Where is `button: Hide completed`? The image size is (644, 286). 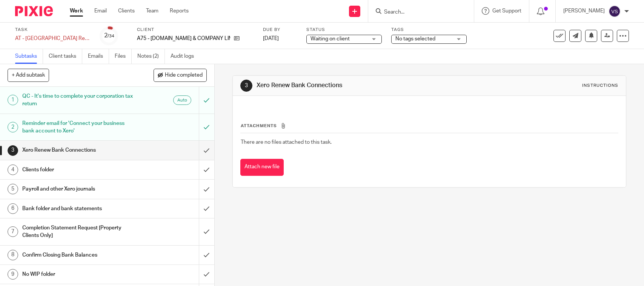 button: Hide completed is located at coordinates (180, 75).